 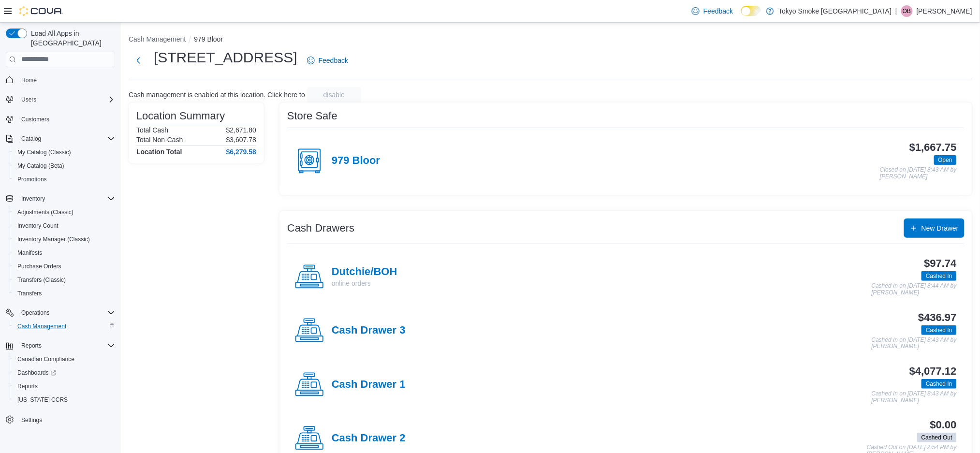 I want to click on h6: Total Cash, so click(x=152, y=130).